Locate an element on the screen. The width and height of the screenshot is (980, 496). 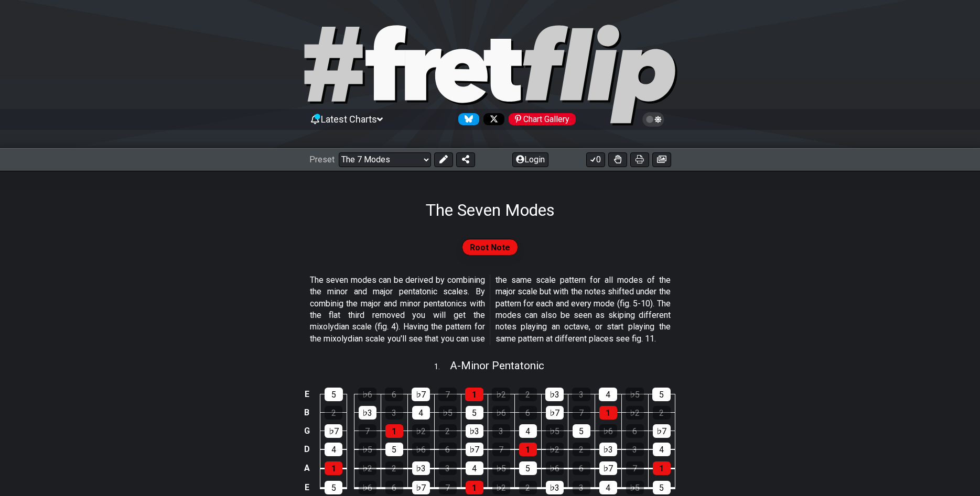
td: D is located at coordinates (307, 450).